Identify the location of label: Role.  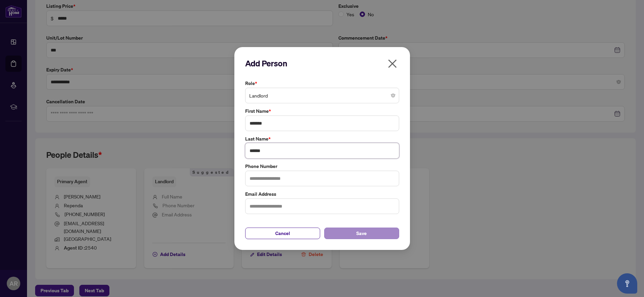
(322, 84).